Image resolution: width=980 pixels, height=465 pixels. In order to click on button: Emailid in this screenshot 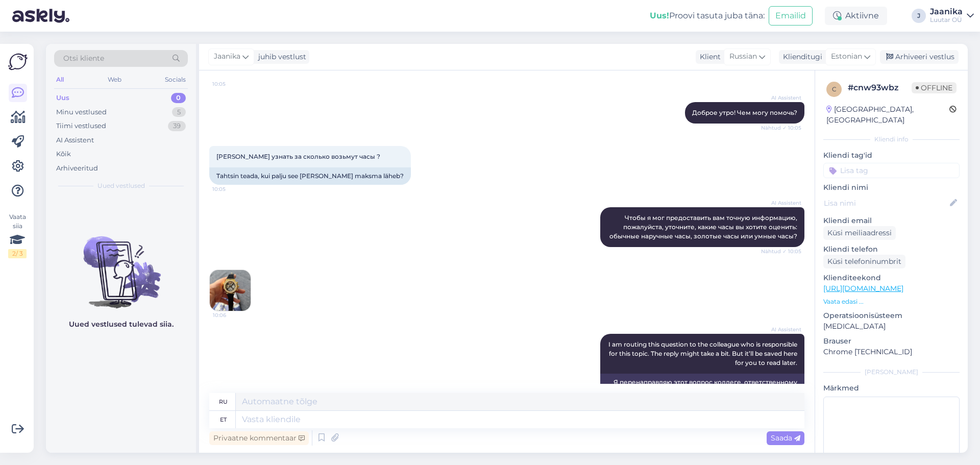, I will do `click(791, 16)`.